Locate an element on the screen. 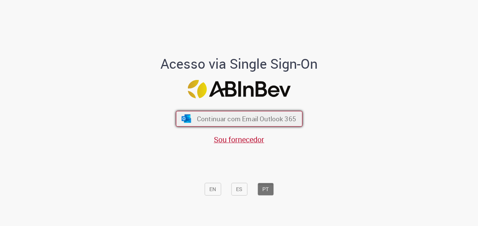 The height and width of the screenshot is (226, 478). h1: Acesso via Single Sign-On is located at coordinates (239, 64).